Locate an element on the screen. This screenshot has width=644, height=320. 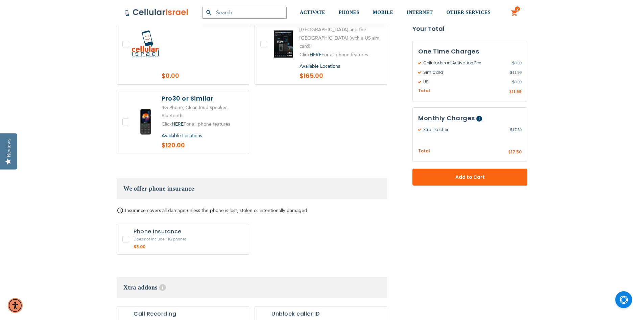
h3: One Time Charges is located at coordinates (470, 52).